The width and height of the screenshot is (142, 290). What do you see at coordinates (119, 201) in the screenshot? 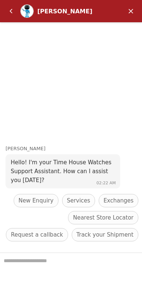
I see `span: Exchanges` at bounding box center [119, 201].